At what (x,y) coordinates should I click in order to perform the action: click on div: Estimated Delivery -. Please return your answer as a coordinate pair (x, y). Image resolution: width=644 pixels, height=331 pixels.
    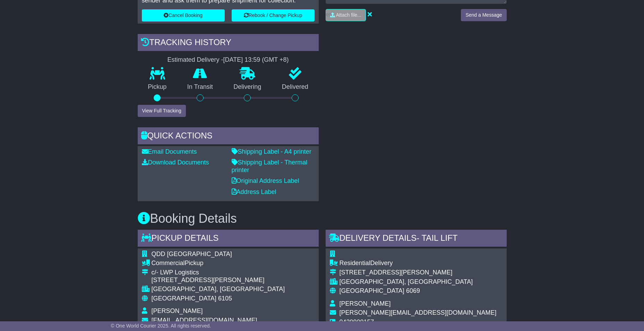
    Looking at the image, I should click on (228, 60).